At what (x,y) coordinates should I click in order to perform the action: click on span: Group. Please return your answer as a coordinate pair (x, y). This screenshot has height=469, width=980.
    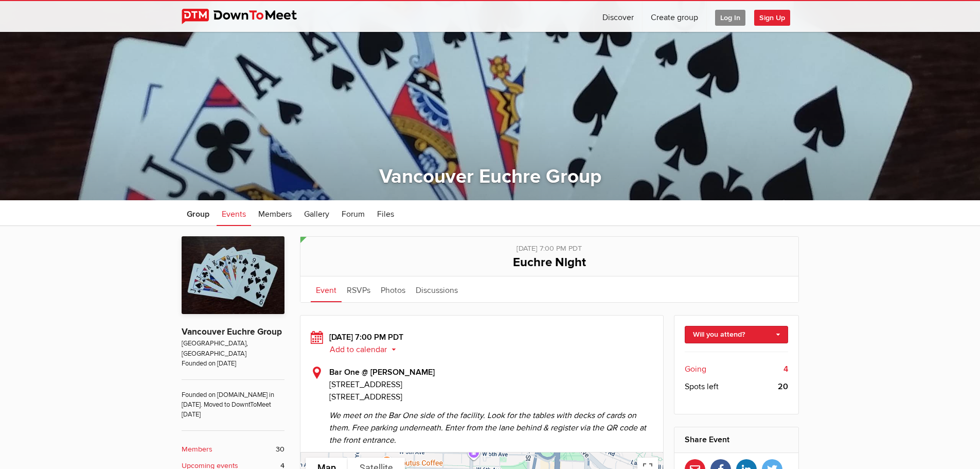
    Looking at the image, I should click on (198, 214).